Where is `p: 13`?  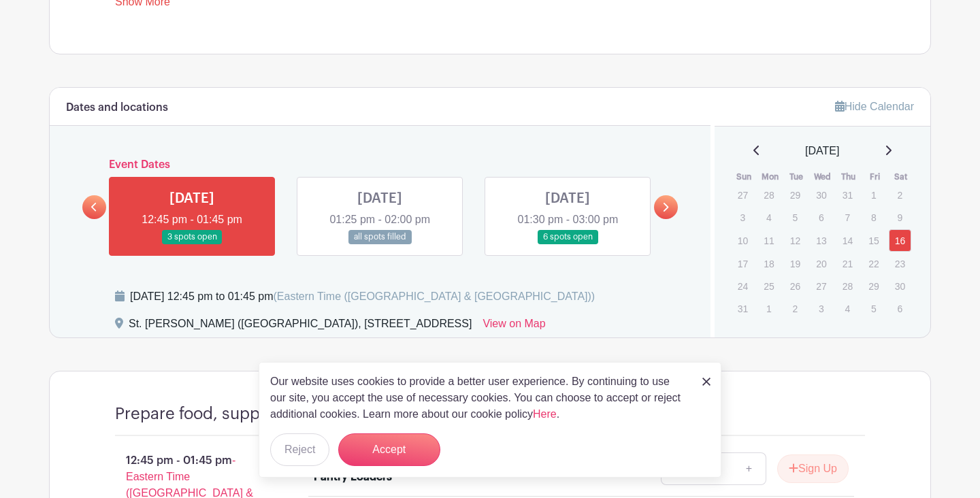 p: 13 is located at coordinates (821, 240).